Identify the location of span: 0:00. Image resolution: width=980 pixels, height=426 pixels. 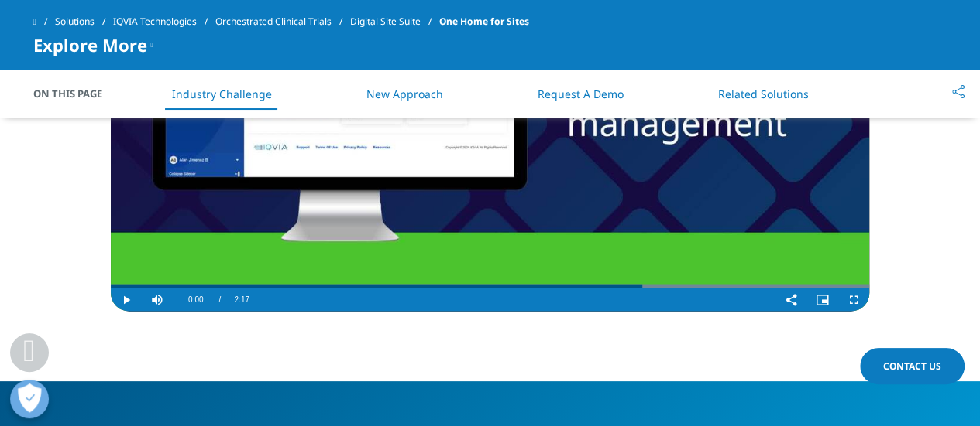
(196, 300).